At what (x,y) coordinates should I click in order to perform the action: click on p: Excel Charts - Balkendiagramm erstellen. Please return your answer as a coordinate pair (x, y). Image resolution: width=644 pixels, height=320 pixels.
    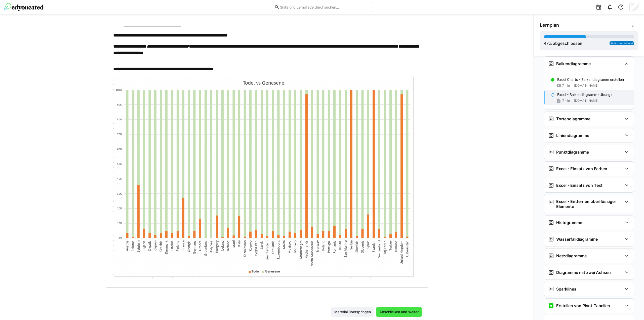
    Looking at the image, I should click on (591, 80).